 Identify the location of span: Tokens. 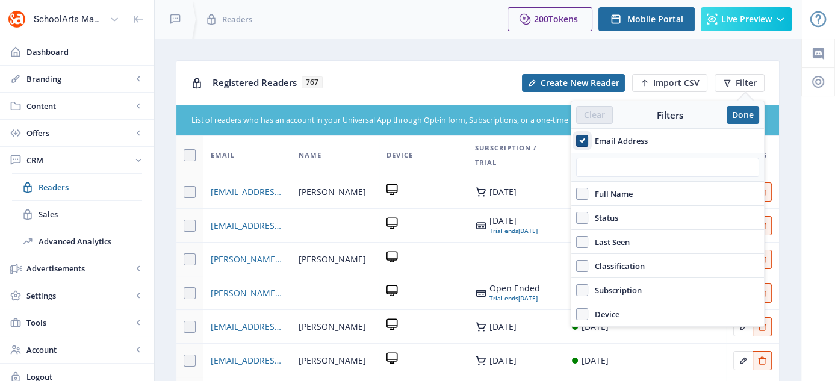
(563, 19).